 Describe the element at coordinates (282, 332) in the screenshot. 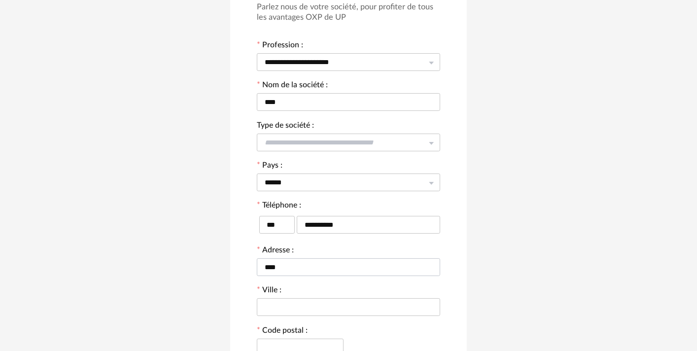

I see `label: Code postal :` at that location.